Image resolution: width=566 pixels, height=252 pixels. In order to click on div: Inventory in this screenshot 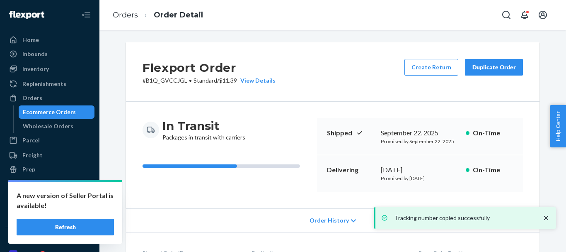, I will do `click(36, 69)`.